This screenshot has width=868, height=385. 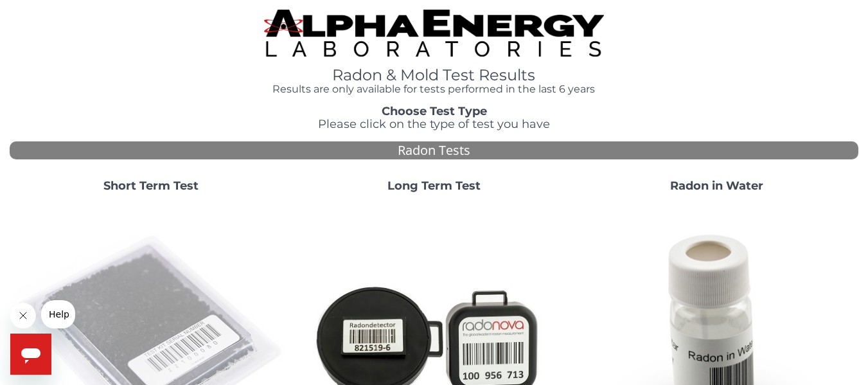 I want to click on strong: Short Term Test, so click(x=151, y=186).